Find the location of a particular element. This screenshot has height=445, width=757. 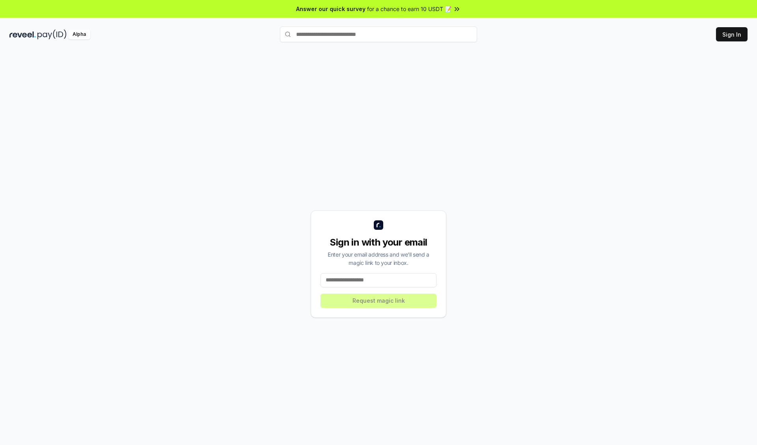

img: reveel_dark is located at coordinates (22, 34).